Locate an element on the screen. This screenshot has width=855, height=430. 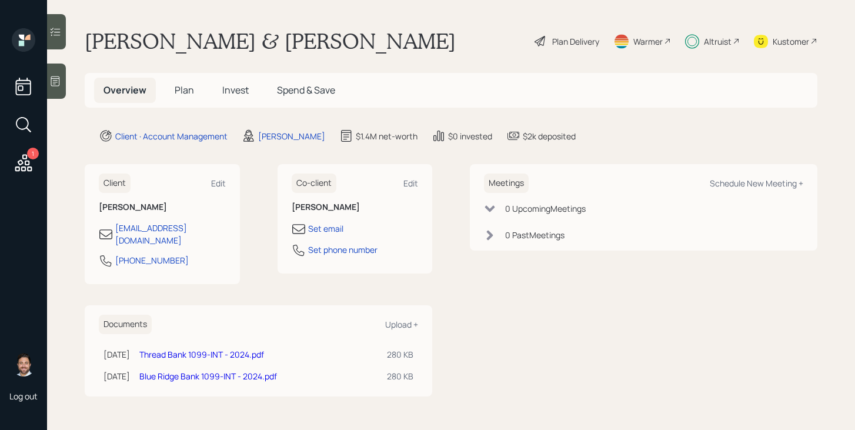
div: Plan Delivery is located at coordinates (576, 41).